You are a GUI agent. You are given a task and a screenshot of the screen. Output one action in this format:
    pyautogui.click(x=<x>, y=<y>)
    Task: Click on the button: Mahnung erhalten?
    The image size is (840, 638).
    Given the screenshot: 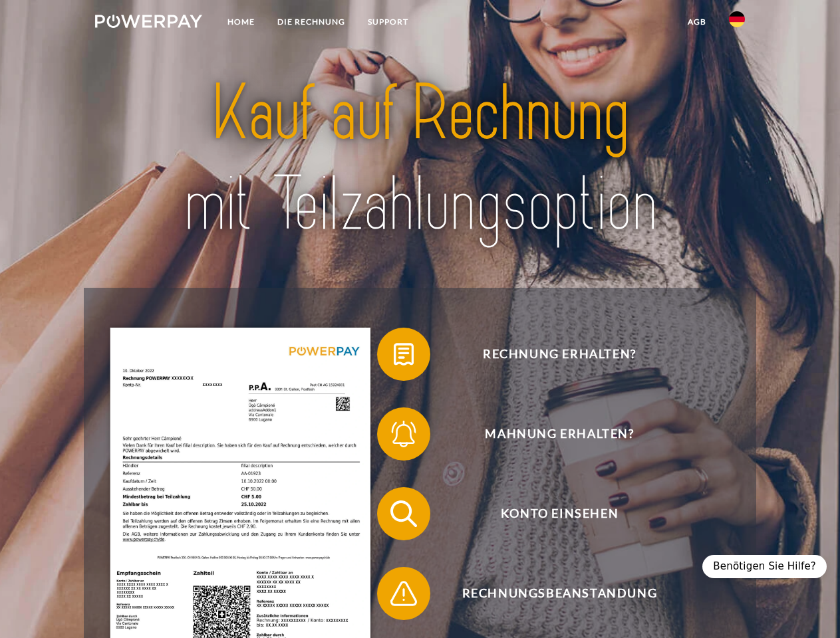 What is the action you would take?
    pyautogui.click(x=550, y=434)
    